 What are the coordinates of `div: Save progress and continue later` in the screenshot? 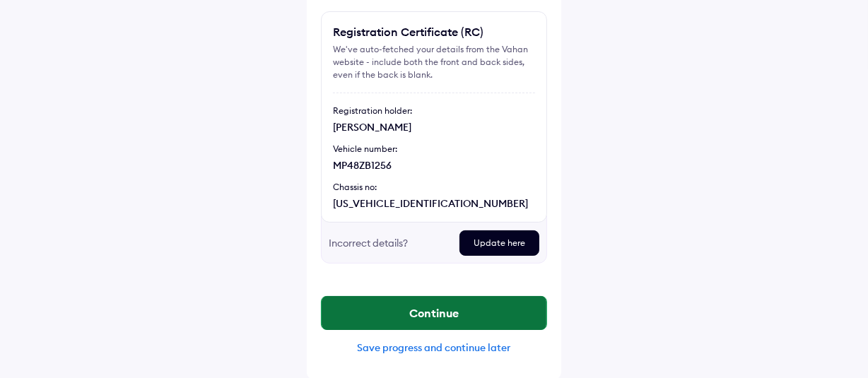 It's located at (434, 348).